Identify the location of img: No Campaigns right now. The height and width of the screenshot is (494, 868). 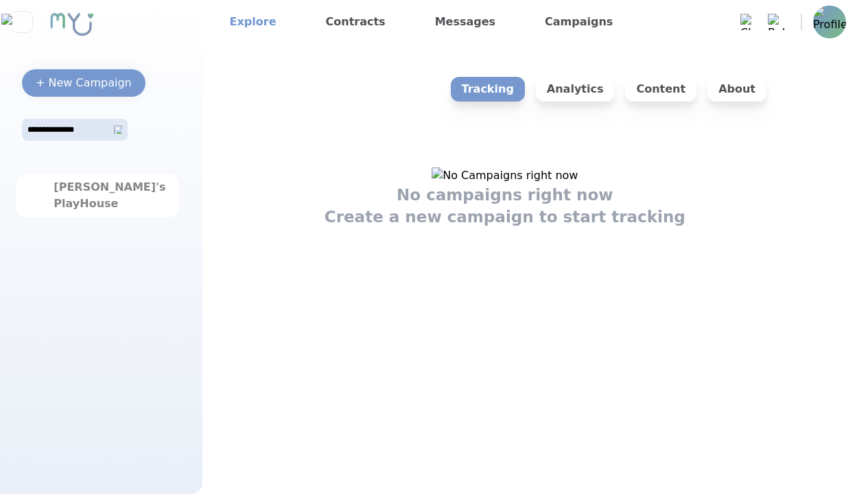
(505, 175).